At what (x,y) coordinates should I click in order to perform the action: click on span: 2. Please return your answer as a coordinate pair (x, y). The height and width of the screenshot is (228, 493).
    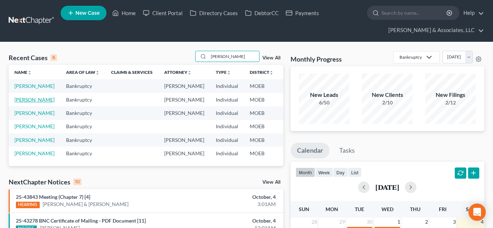
    Looking at the image, I should click on (426, 222).